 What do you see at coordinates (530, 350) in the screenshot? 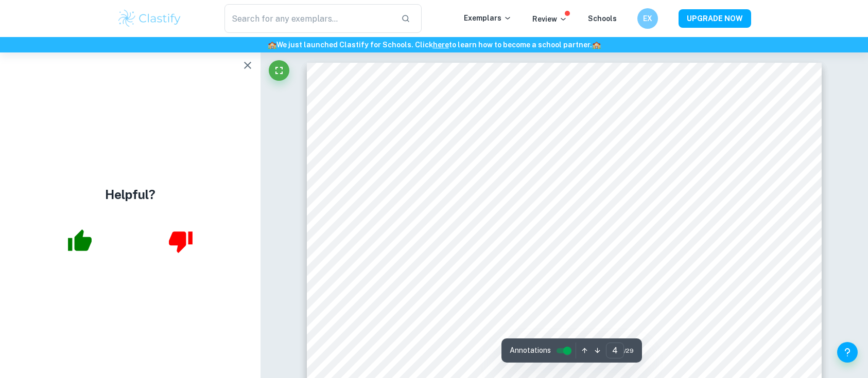
I see `span: Annotations` at bounding box center [530, 350].